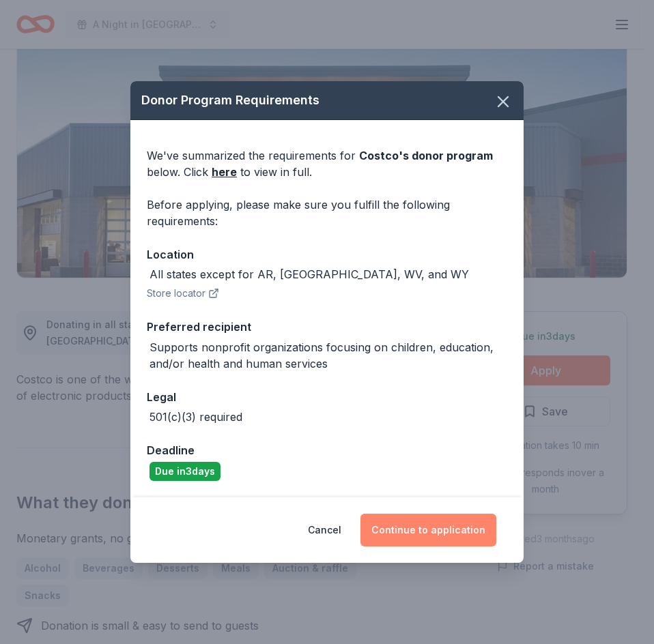 This screenshot has height=644, width=654. I want to click on div: Supports nonprofit organizations focusing on children, education, and/or health and human services, so click(328, 356).